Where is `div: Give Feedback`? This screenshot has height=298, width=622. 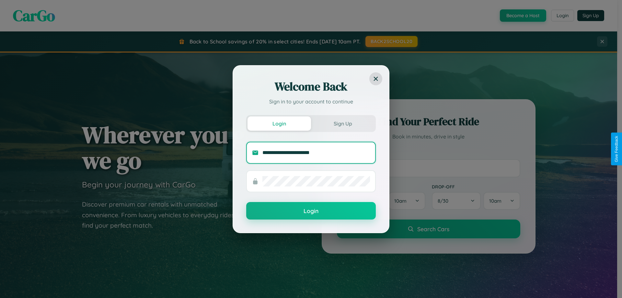
div: Give Feedback is located at coordinates (617, 149).